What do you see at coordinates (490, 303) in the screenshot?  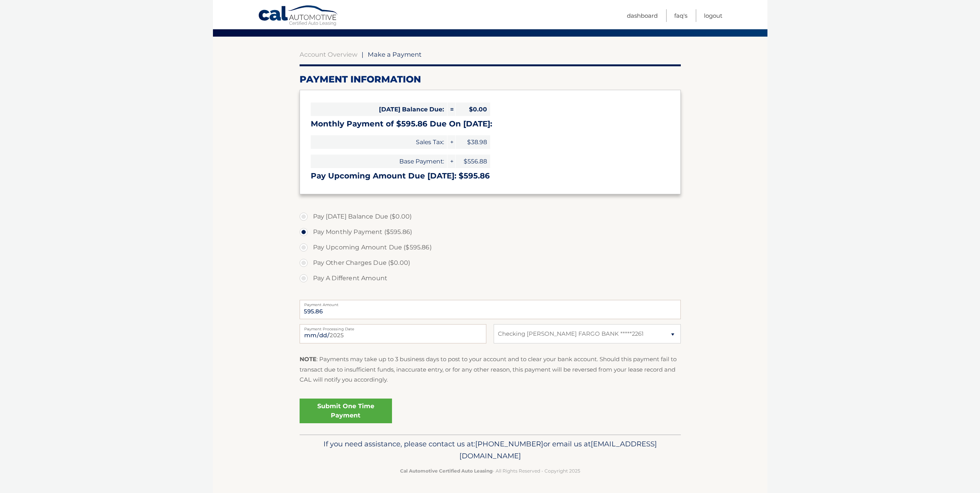 I see `label: Payment Amount` at bounding box center [490, 303].